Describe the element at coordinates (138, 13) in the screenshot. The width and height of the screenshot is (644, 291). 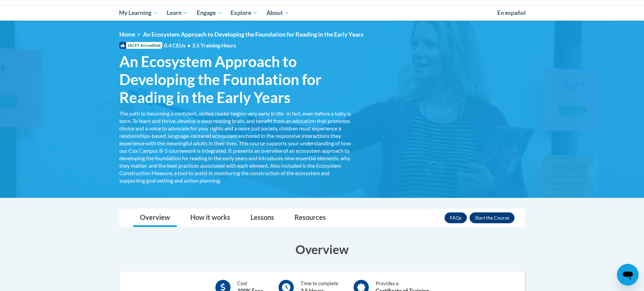
I see `span: My Learning` at that location.